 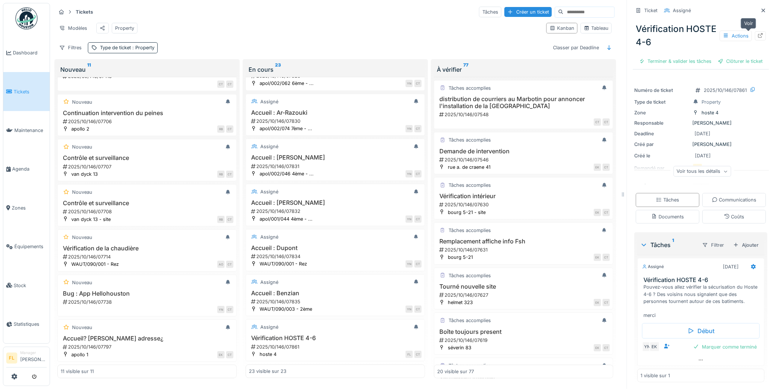 I want to click on div: Voir, so click(x=749, y=23).